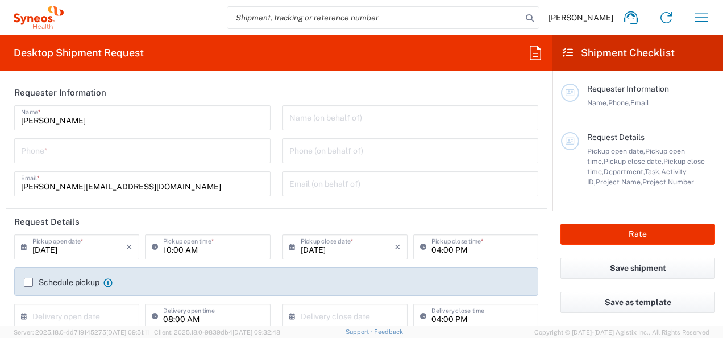 The width and height of the screenshot is (723, 338). What do you see at coordinates (78, 53) in the screenshot?
I see `h2: Desktop Shipment Request` at bounding box center [78, 53].